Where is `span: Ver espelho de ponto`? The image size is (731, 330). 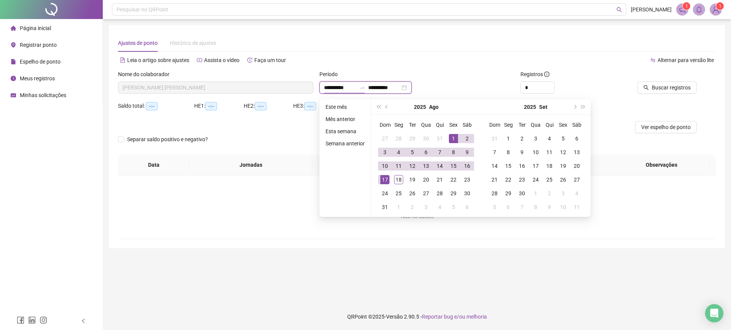
span: Ver espelho de ponto is located at coordinates (666, 127).